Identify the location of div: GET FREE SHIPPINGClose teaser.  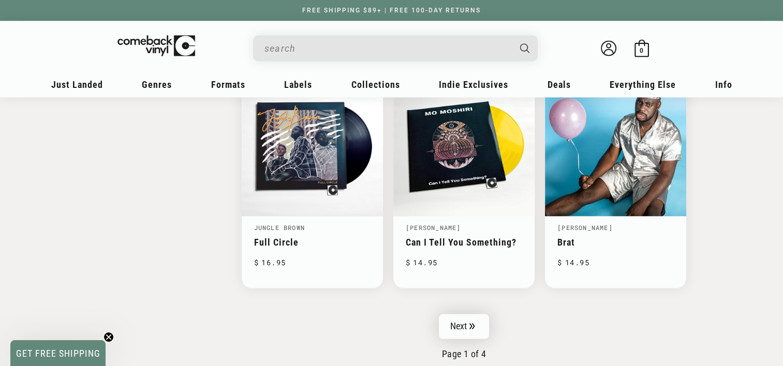
(58, 353).